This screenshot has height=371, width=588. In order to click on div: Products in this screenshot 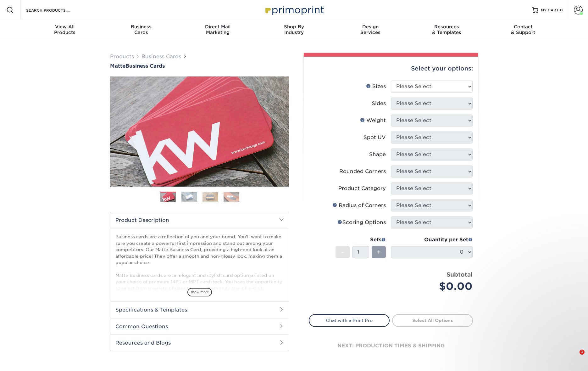, I will do `click(65, 30)`.